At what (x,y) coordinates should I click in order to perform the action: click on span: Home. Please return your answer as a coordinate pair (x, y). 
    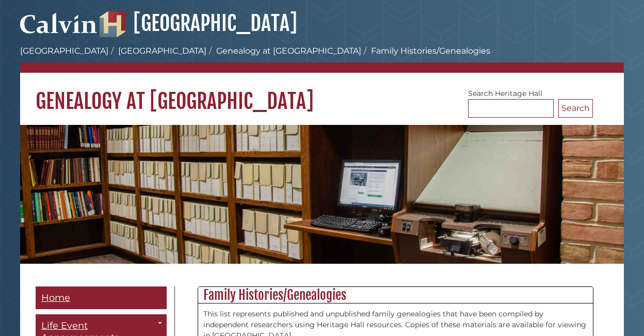
    Looking at the image, I should click on (56, 298).